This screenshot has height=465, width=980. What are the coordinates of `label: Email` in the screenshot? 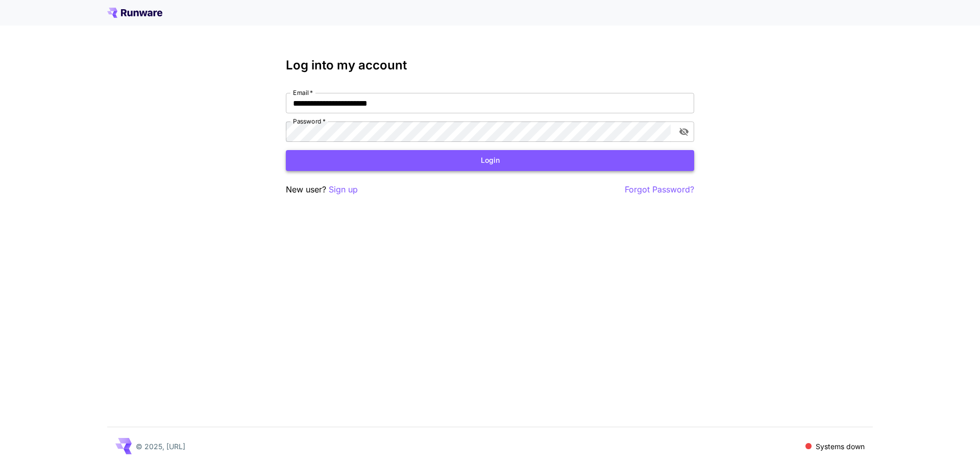 It's located at (303, 92).